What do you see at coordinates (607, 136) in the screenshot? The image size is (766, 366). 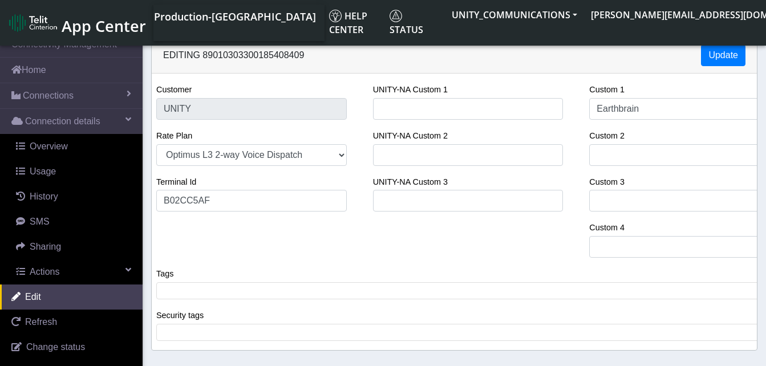 I see `label: Custom 2` at bounding box center [607, 136].